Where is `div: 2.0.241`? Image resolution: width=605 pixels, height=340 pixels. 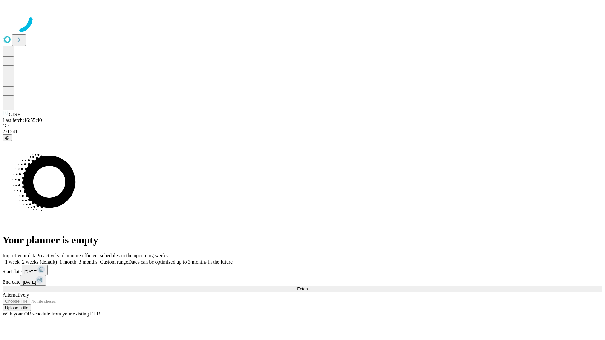
div: 2.0.241 is located at coordinates (302, 132).